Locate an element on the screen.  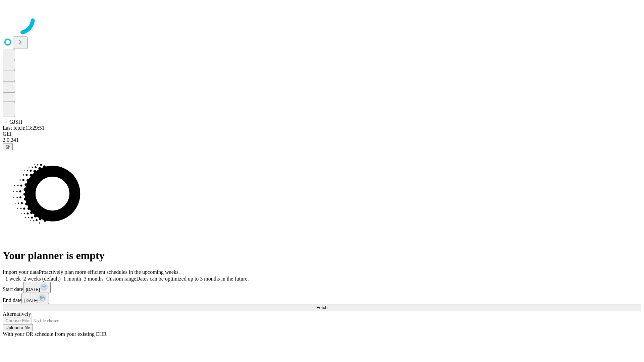
span: GJSH is located at coordinates (16, 121).